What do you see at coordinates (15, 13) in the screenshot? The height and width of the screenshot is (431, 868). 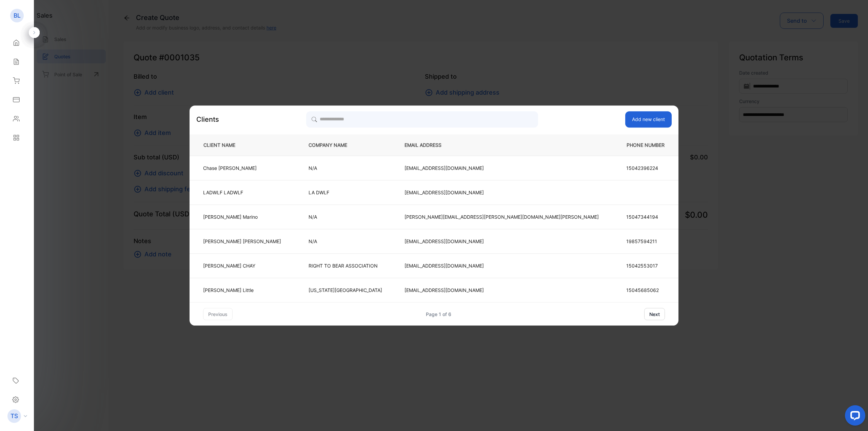 I see `button: Open LiveChat chat widget` at bounding box center [15, 13].